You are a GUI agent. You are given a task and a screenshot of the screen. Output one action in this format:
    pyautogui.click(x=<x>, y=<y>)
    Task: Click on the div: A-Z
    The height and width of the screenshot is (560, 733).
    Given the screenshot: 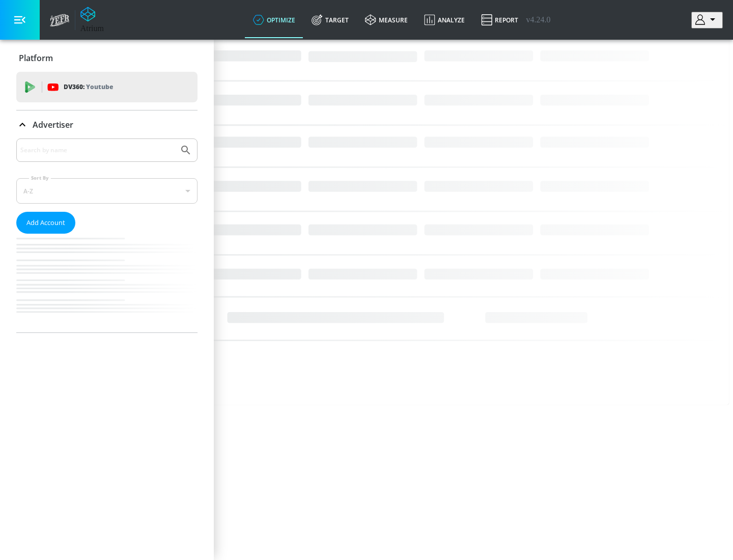 What is the action you would take?
    pyautogui.click(x=107, y=191)
    